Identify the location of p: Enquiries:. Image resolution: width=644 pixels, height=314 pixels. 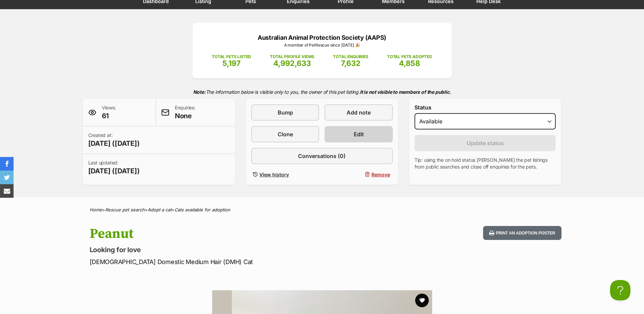
(185, 113).